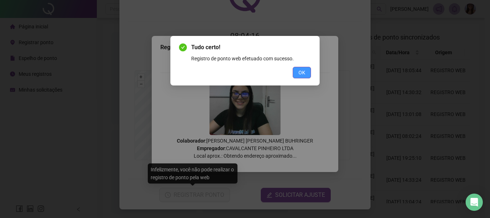  Describe the element at coordinates (301, 72) in the screenshot. I see `button: OK` at that location.